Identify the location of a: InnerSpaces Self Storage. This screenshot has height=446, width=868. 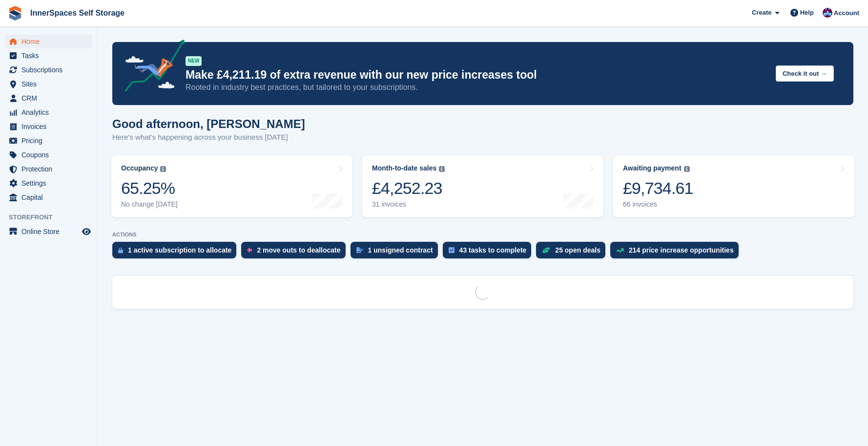
(77, 12).